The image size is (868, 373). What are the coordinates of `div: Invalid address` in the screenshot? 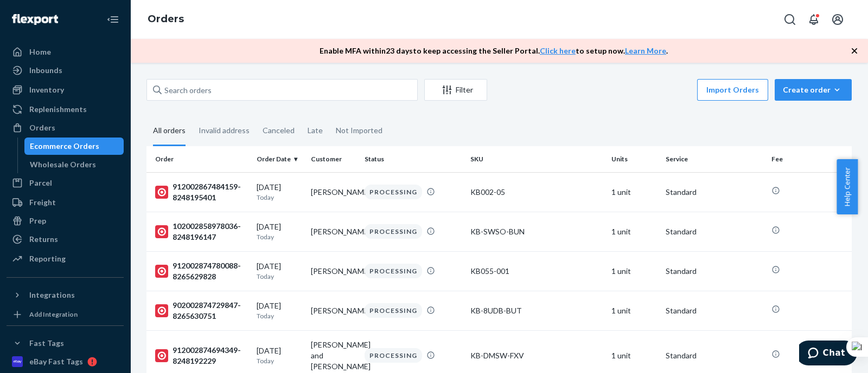 It's located at (224, 130).